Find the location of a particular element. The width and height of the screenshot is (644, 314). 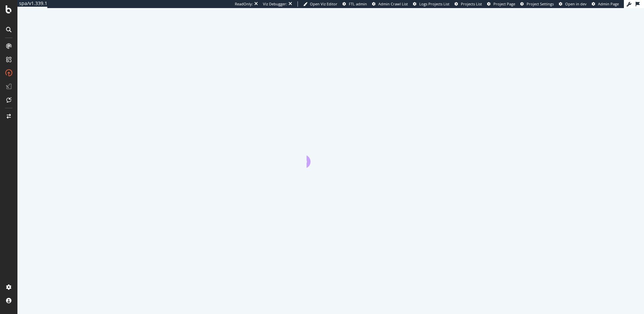

div: ReadOnly: is located at coordinates (244, 4).